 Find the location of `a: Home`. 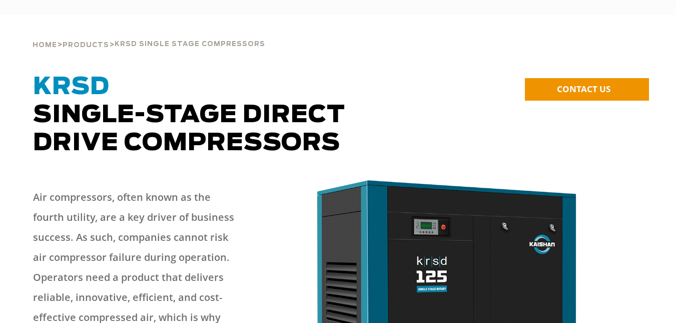

a: Home is located at coordinates (45, 45).